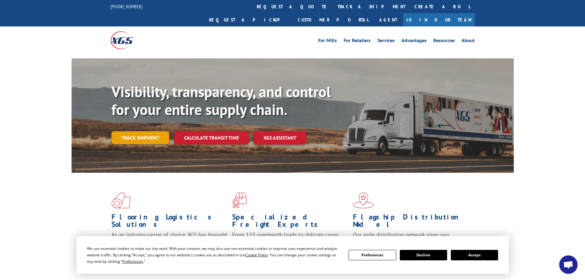  What do you see at coordinates (239, 200) in the screenshot?
I see `img: xgs-icon-focused-on-flooring-red` at bounding box center [239, 200].